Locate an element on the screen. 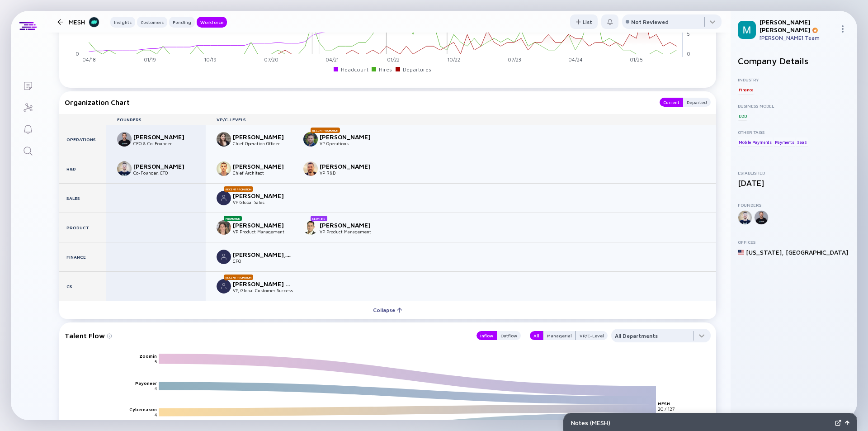 This screenshot has width=868, height=431. div: Operations is located at coordinates (83, 139).